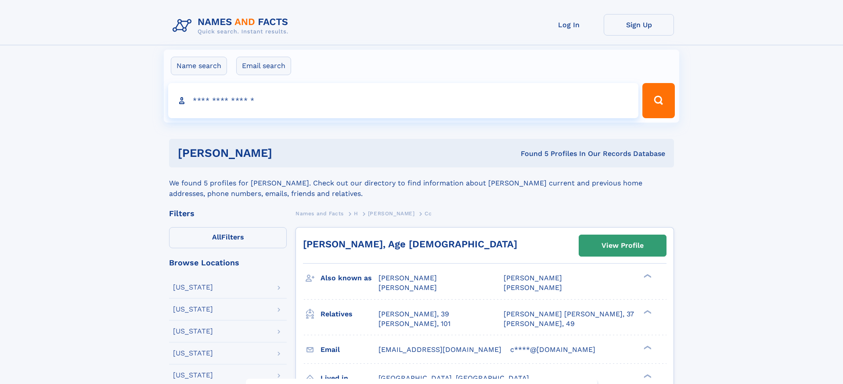 The height and width of the screenshot is (384, 843). Describe the element at coordinates (623, 246) in the screenshot. I see `div: View Profile` at that location.